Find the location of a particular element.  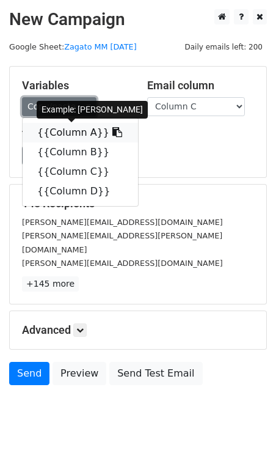

h5: Advanced is located at coordinates (138, 330).